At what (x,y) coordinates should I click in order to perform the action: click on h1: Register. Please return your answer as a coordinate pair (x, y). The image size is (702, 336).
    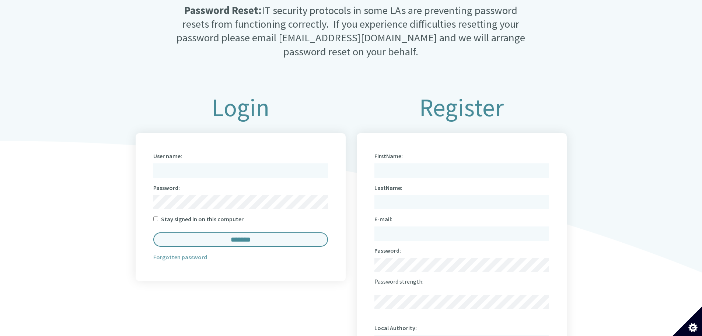
    Looking at the image, I should click on (462, 108).